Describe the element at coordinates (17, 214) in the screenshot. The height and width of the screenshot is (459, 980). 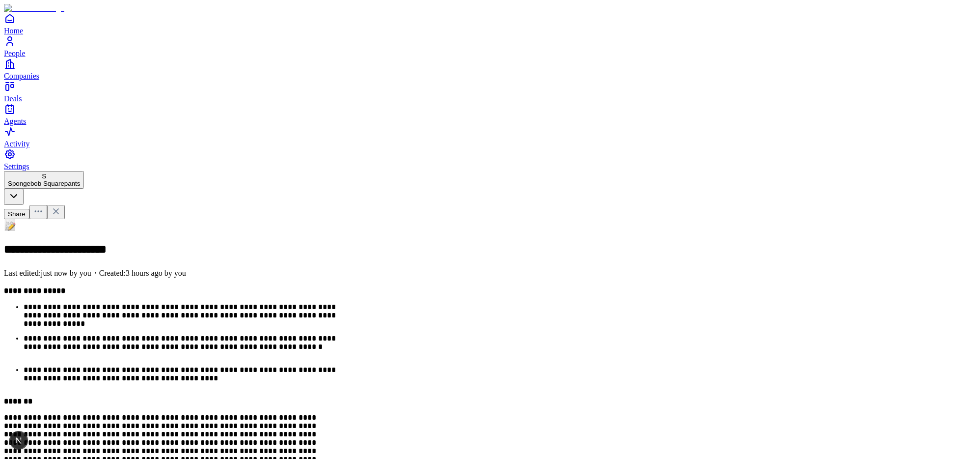
I see `button: Share` at that location.